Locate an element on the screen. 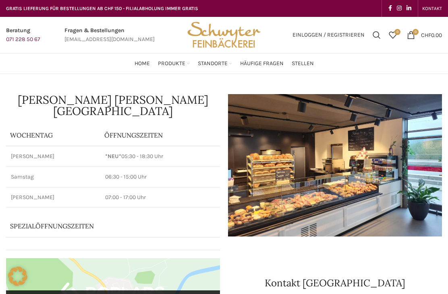  a: 0 CHF0.00 is located at coordinates (424, 35).